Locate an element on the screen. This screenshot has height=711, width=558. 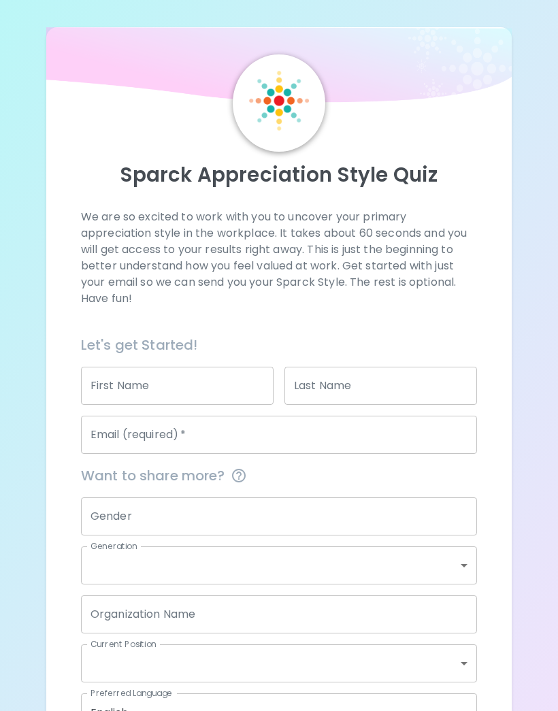
label: Generation is located at coordinates (114, 546).